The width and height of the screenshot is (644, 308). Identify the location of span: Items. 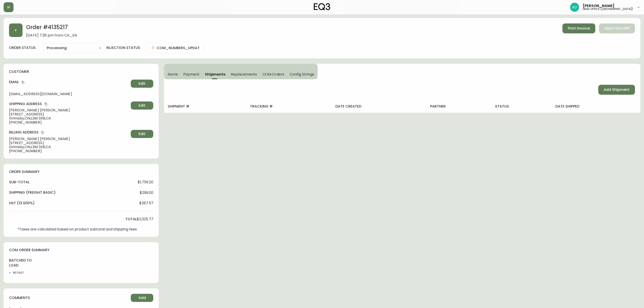
(173, 74).